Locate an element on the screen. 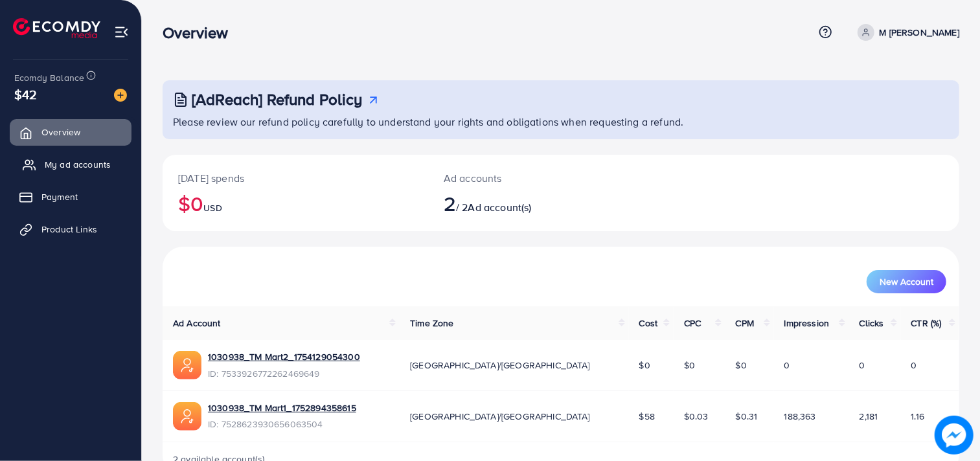 Image resolution: width=980 pixels, height=461 pixels. img: menu is located at coordinates (121, 32).